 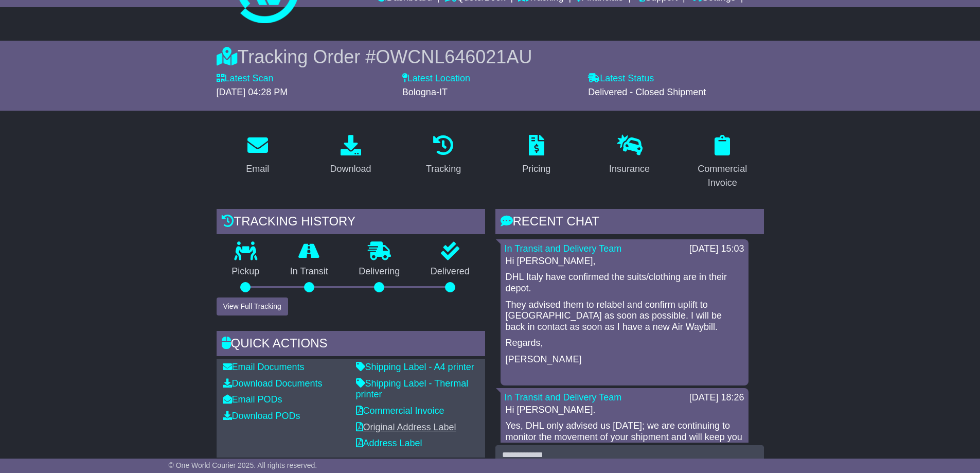 I want to click on a: Insurance, so click(x=629, y=155).